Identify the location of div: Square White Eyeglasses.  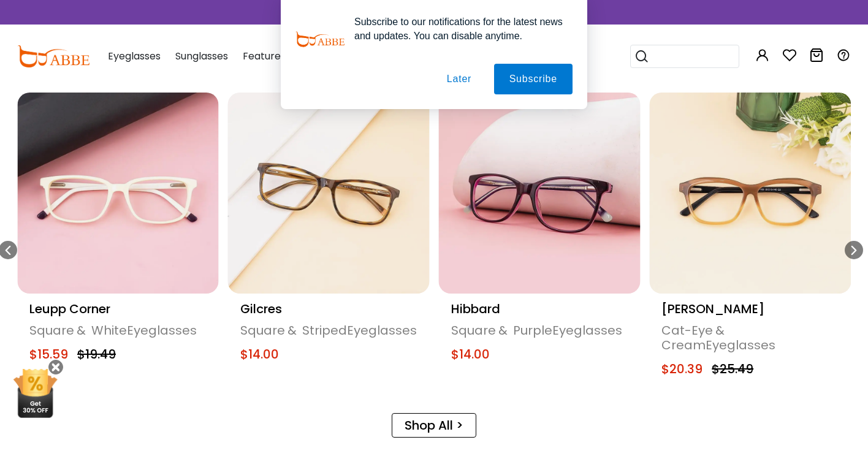
(118, 331).